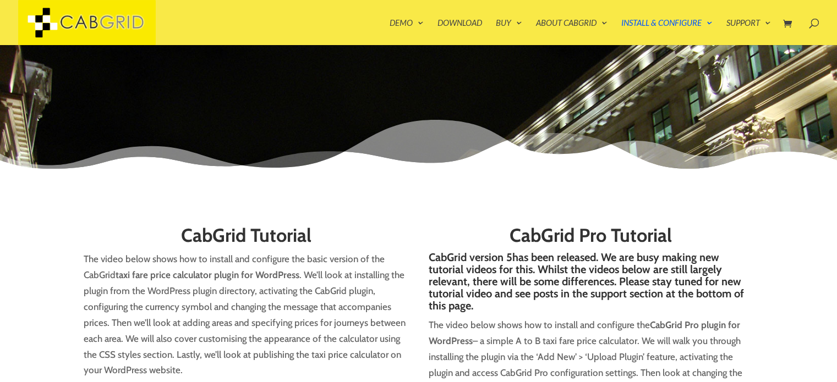 This screenshot has width=837, height=382. What do you see at coordinates (572, 32) in the screenshot?
I see `a: About CabGrid` at bounding box center [572, 32].